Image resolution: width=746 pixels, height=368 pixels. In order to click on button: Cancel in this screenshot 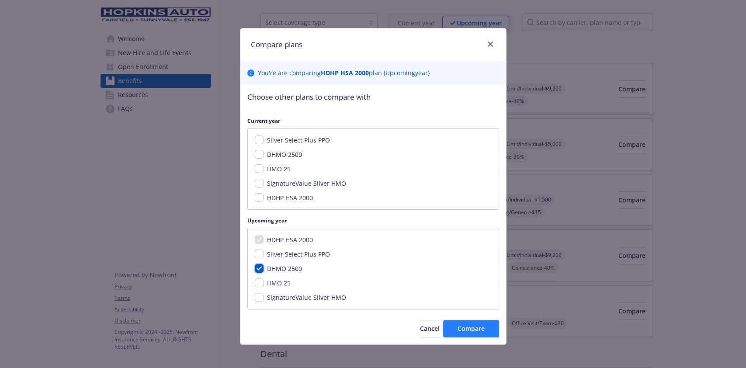, I will do `click(429, 329)`.